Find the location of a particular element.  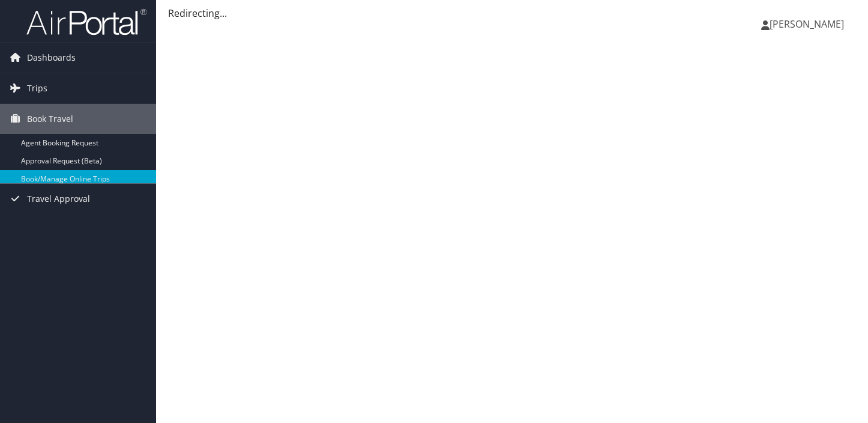

span: Trips is located at coordinates (37, 88).